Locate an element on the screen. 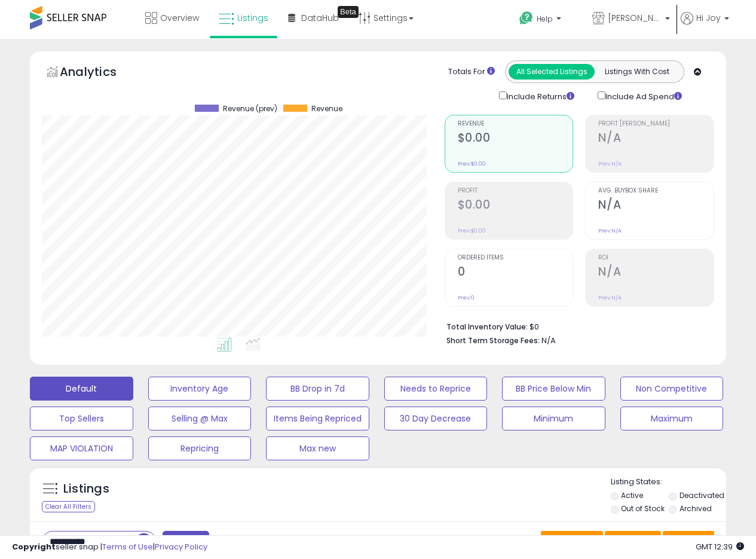  small: Prev: 0 is located at coordinates (466, 298).